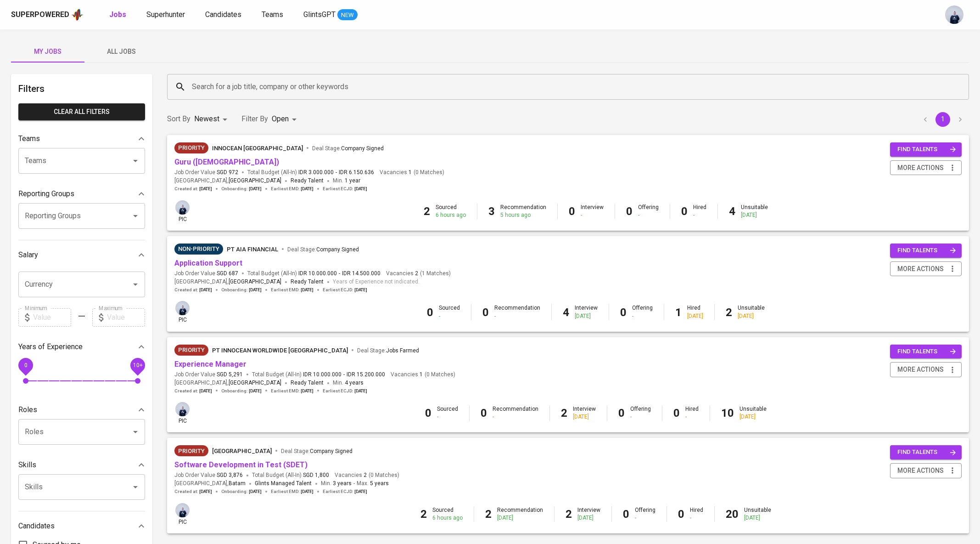 This screenshot has width=980, height=544. I want to click on span: Jobs Farmed, so click(402, 351).